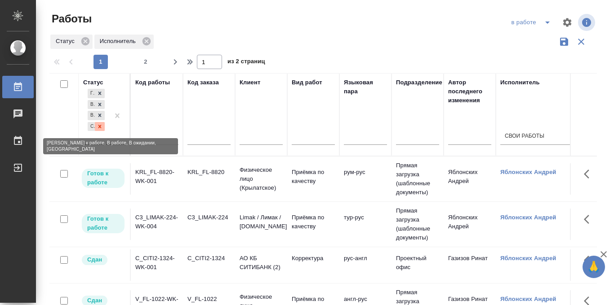  Describe the element at coordinates (365, 265) in the screenshot. I see `td: рус-англ` at that location.